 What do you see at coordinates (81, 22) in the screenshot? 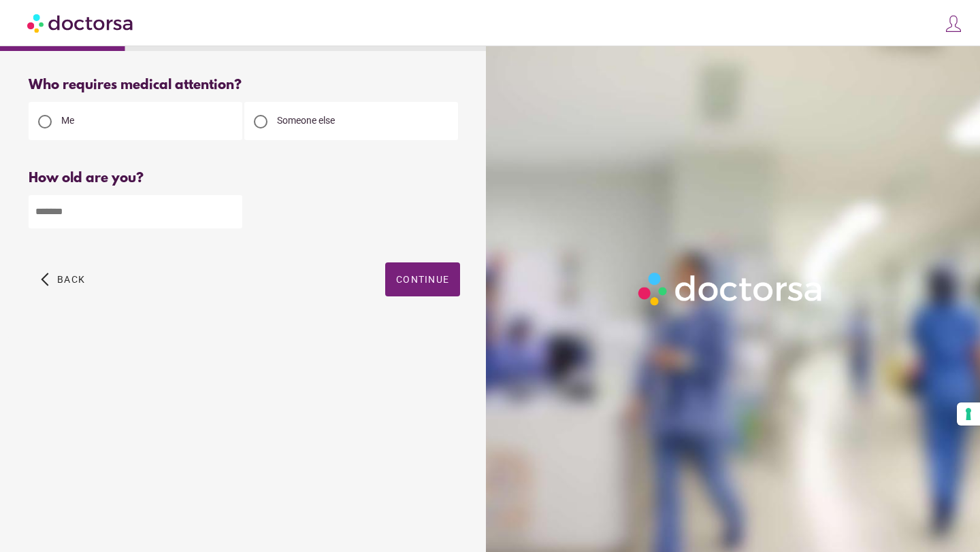
I see `img: Doctorsa.com` at bounding box center [81, 22].